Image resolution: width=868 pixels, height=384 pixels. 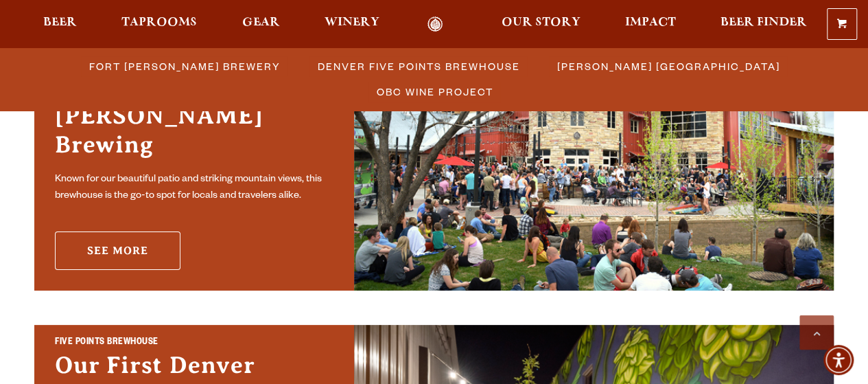 What do you see at coordinates (194, 188) in the screenshot?
I see `p: Known for our beautiful patio and striking mountain views, this brewhouse is the go-to spot for l...` at bounding box center [194, 188].